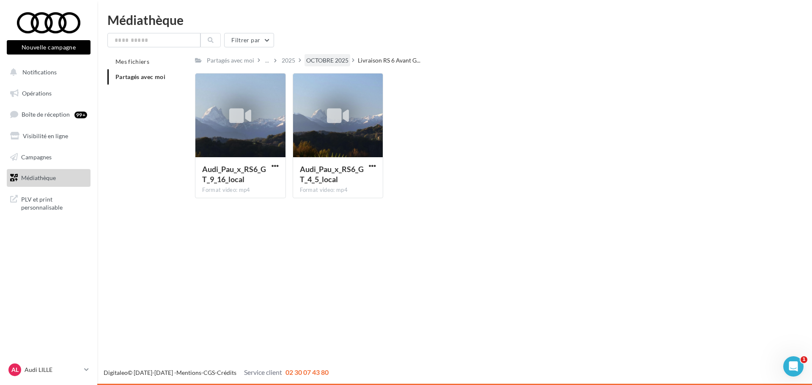 The image size is (812, 385). Describe the element at coordinates (39, 72) in the screenshot. I see `span: Notifications` at that location.